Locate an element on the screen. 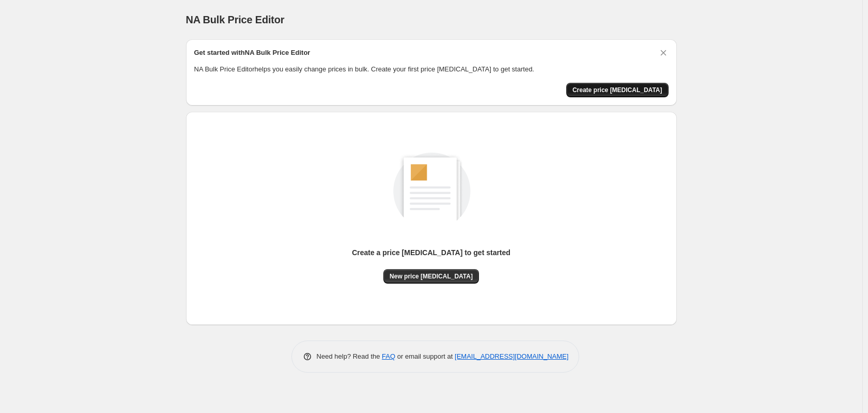 This screenshot has width=868, height=413. span: Need help? Read the is located at coordinates (350, 355).